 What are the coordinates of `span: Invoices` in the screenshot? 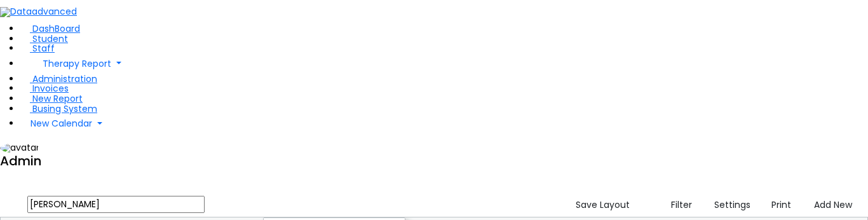 It's located at (50, 88).